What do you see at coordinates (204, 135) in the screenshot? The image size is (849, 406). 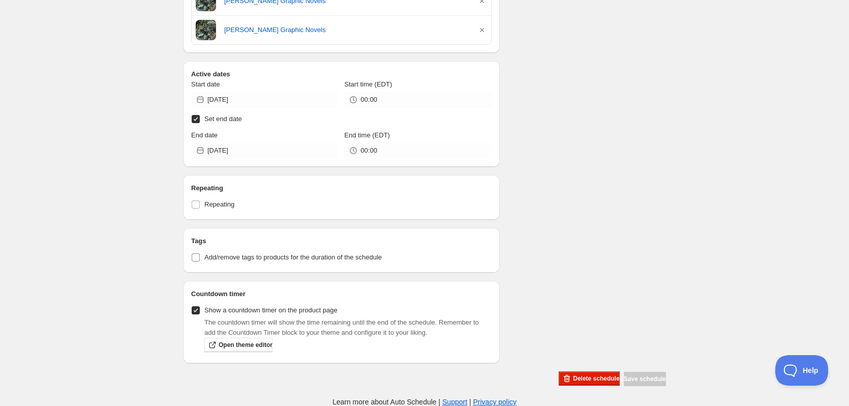 I see `span: End date` at bounding box center [204, 135].